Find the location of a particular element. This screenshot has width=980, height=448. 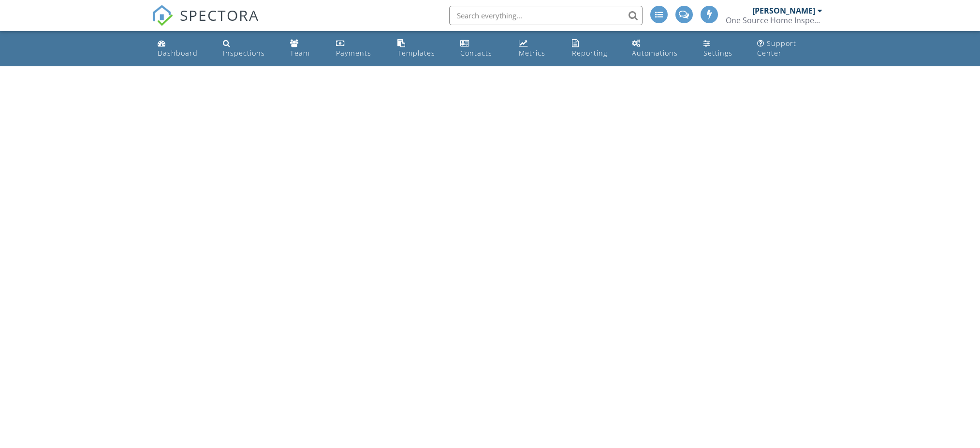

span: SPECTORA is located at coordinates (219, 15).